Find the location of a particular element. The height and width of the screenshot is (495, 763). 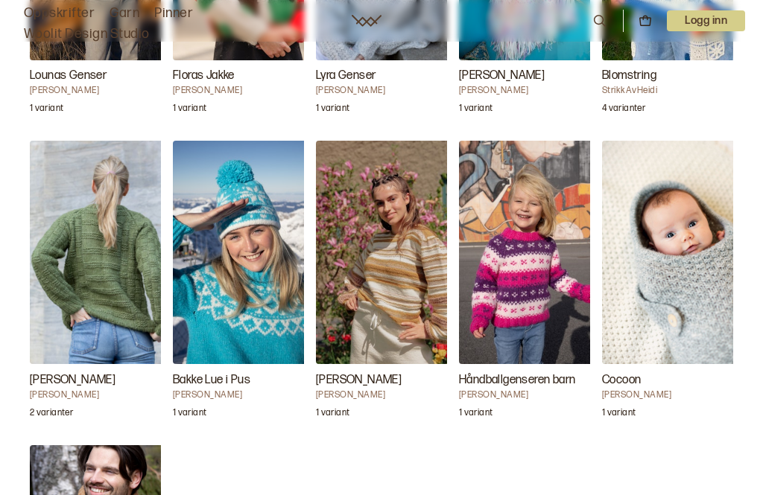

p: 2 varianter is located at coordinates (51, 415).